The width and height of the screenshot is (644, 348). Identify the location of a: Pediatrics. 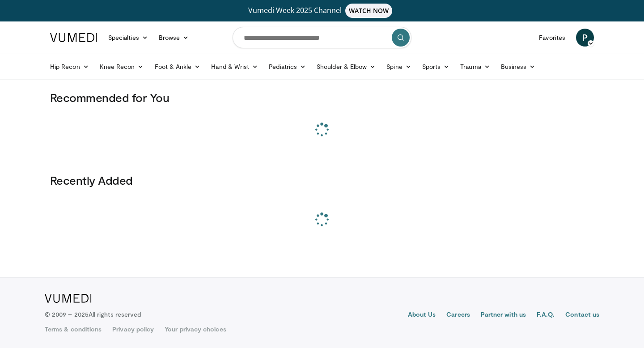
(287, 67).